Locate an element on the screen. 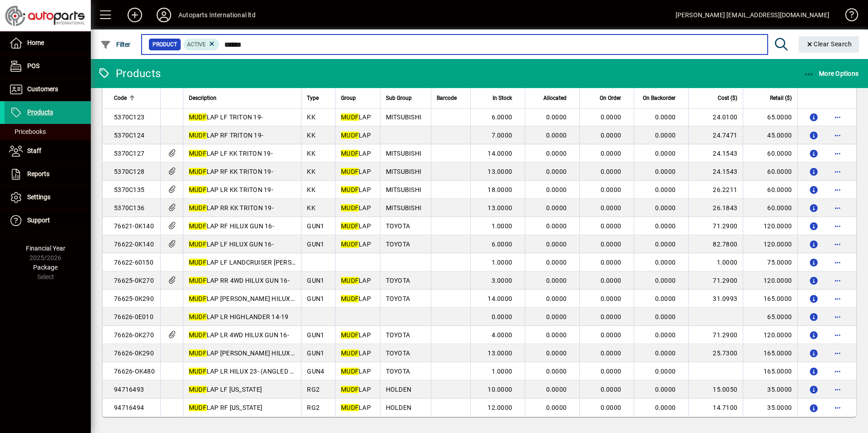 The height and width of the screenshot is (433, 868). td: 120.0000 is located at coordinates (770, 281).